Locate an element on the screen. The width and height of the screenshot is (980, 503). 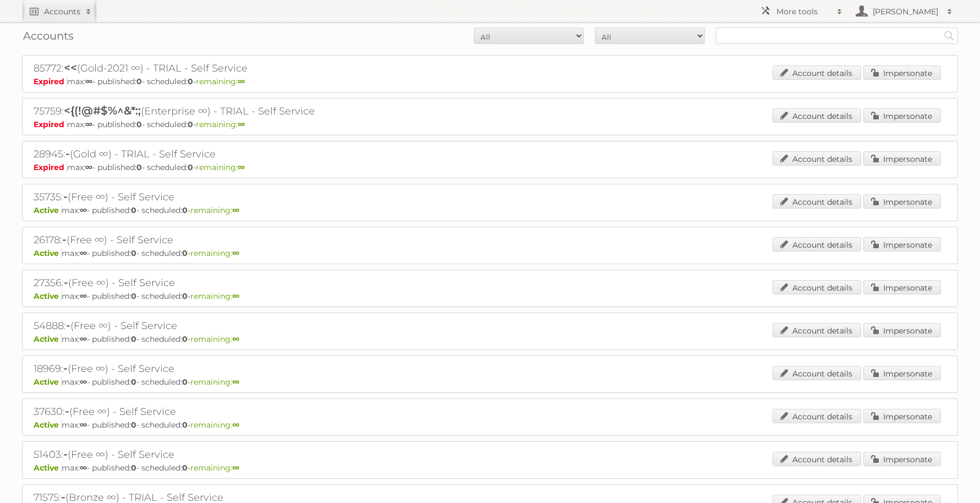
h2: 54888: (Free ∞) - Self Service is located at coordinates (226, 326).